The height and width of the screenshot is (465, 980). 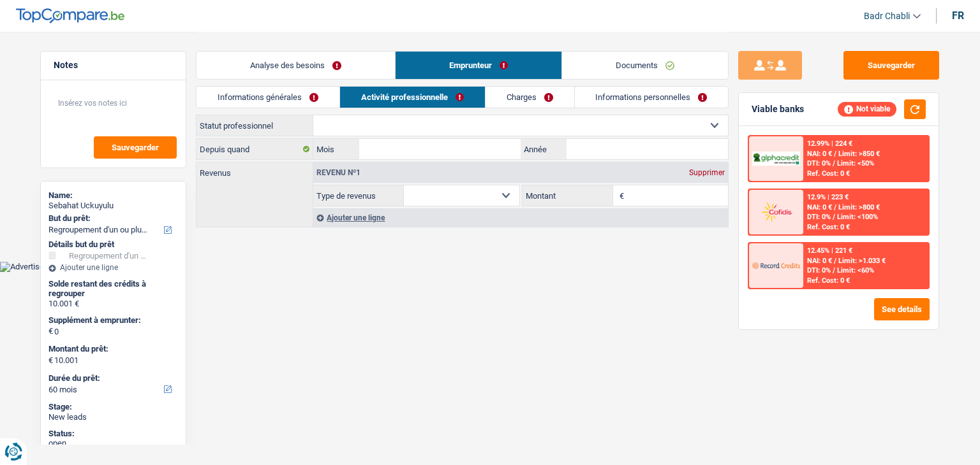 I want to click on label: Supplément à emprunter:, so click(x=112, y=320).